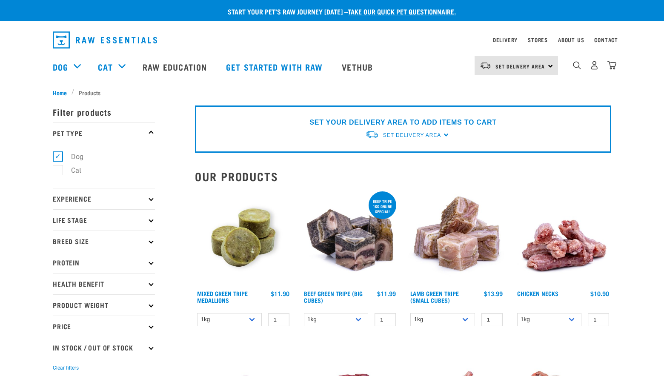 The width and height of the screenshot is (664, 376). What do you see at coordinates (105, 67) in the screenshot?
I see `a: Cat` at bounding box center [105, 67].